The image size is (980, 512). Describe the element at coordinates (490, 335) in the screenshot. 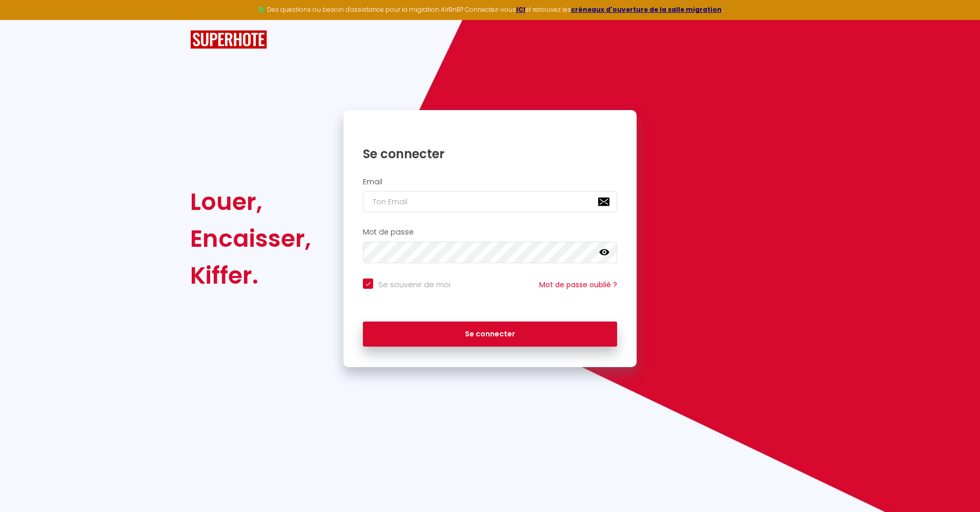

I see `button: Se connecter` at that location.